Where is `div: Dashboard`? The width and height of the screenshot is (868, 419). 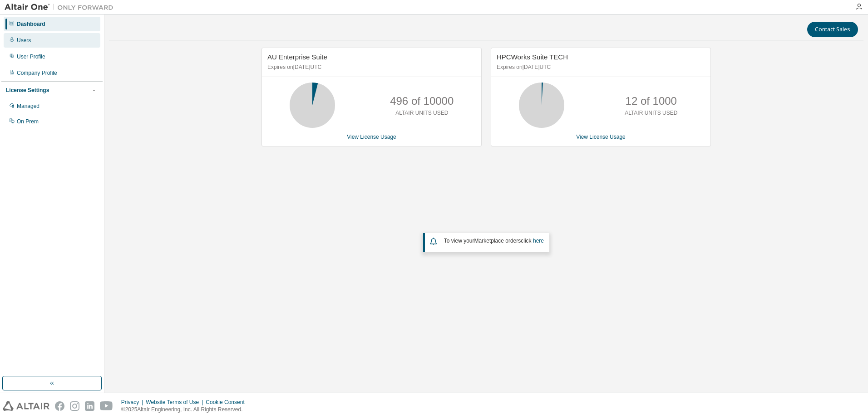 div: Dashboard is located at coordinates (31, 24).